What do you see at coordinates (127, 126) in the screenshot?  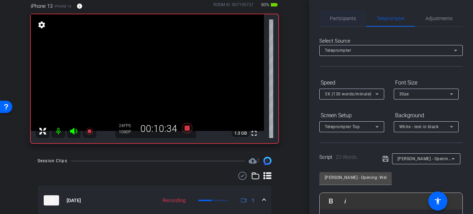 I see `span: FPS` at bounding box center [127, 126].